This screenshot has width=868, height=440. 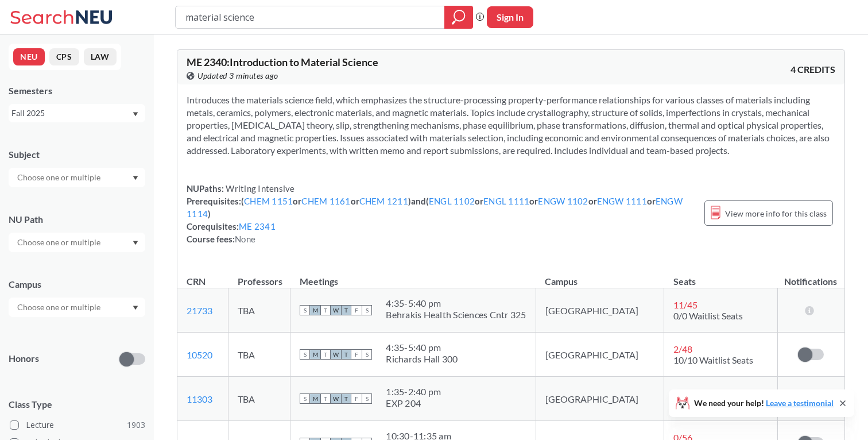 I want to click on div: 1:35 - 2:40 pm, so click(x=413, y=392).